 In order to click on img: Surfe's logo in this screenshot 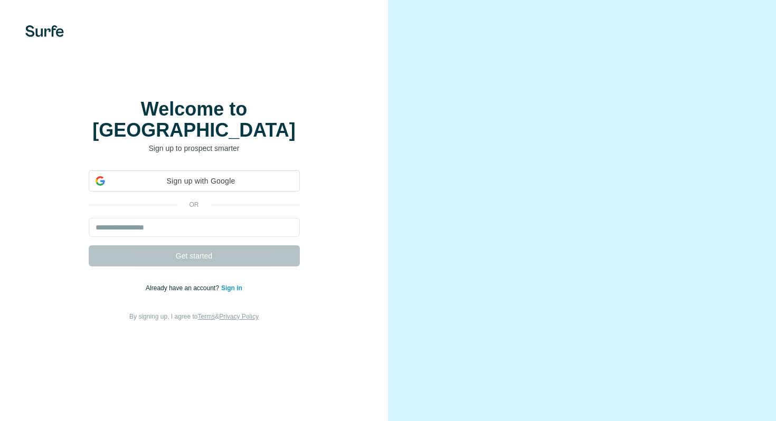, I will do `click(44, 31)`.